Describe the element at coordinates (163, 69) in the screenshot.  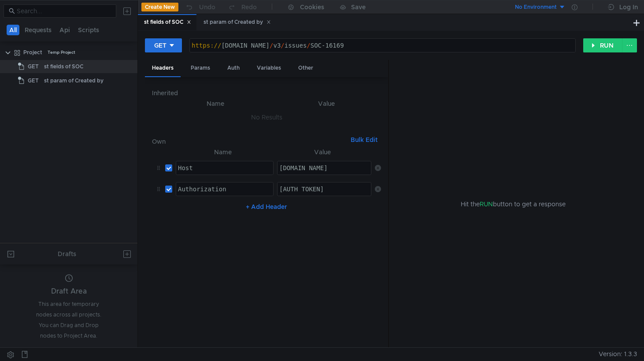
I see `div: Headers` at that location.